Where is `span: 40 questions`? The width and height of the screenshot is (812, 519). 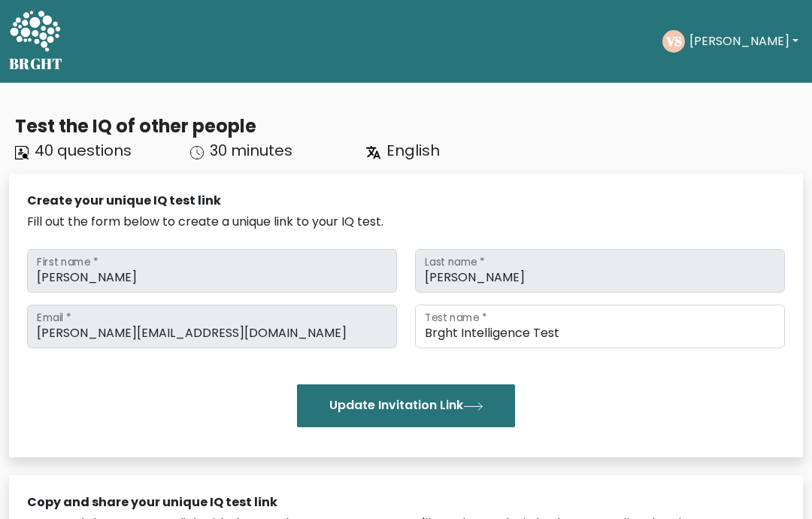 span: 40 questions is located at coordinates (82, 150).